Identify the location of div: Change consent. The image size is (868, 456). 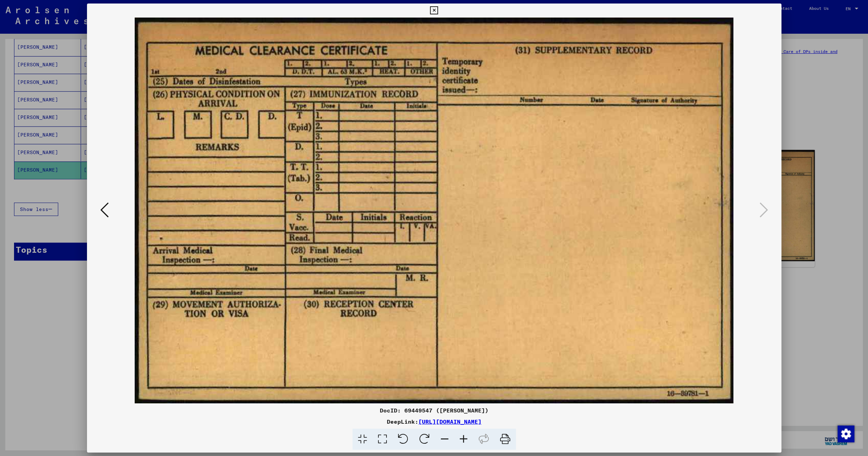
(846, 434).